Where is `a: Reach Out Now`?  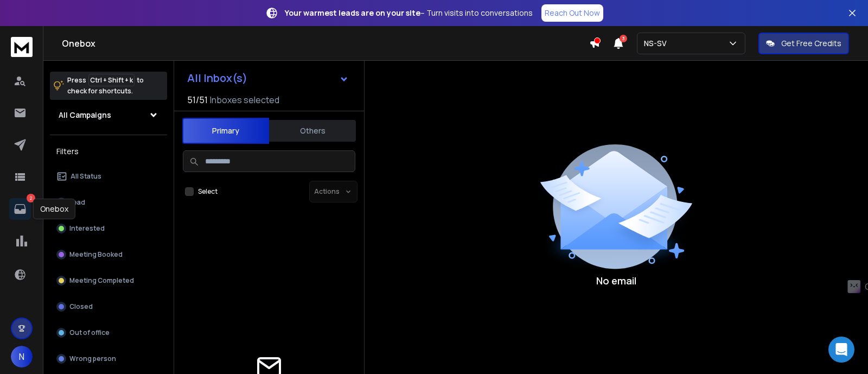
a: Reach Out Now is located at coordinates (573, 13).